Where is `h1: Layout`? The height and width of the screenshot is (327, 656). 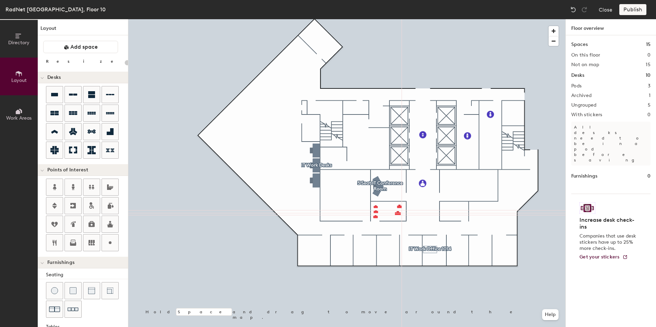
h1: Layout is located at coordinates (83, 30).